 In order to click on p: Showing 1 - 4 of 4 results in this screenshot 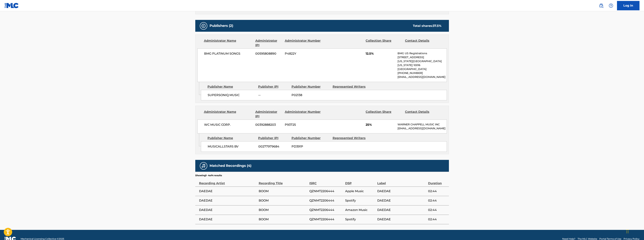, I will do `click(209, 176)`.